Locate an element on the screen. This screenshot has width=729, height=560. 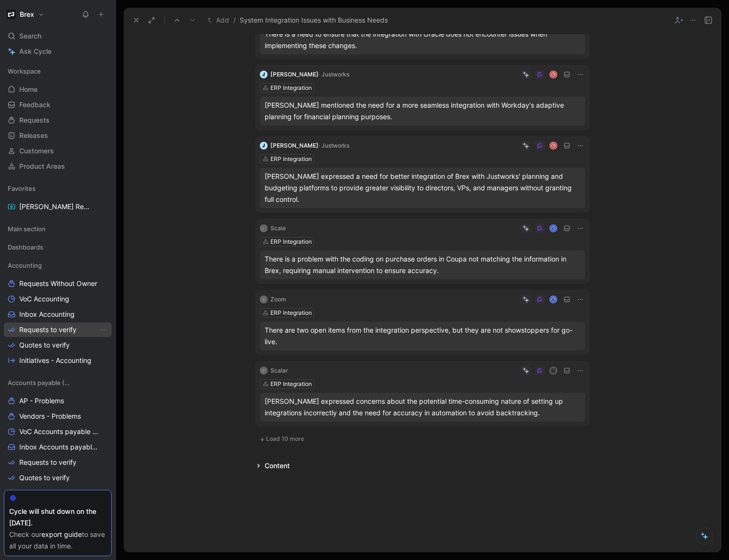
a: Requests is located at coordinates (58, 120).